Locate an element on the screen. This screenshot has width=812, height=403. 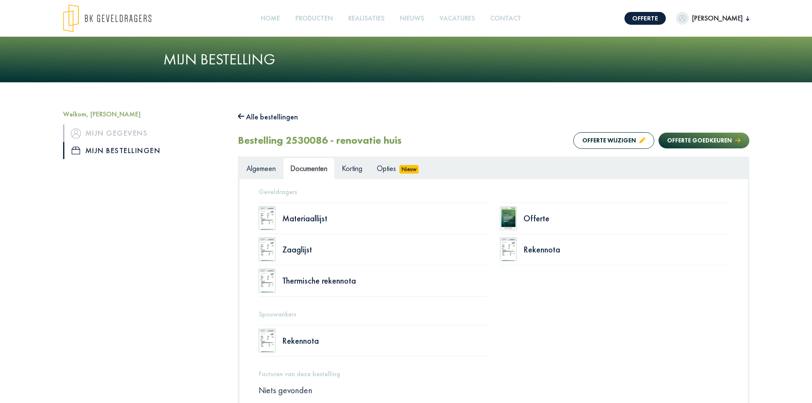
span: Documenten is located at coordinates (309, 168).